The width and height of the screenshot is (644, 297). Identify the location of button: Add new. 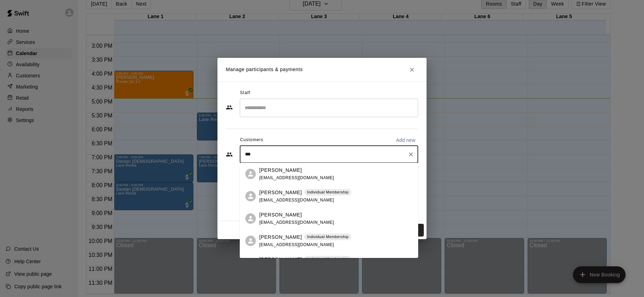
(405, 140).